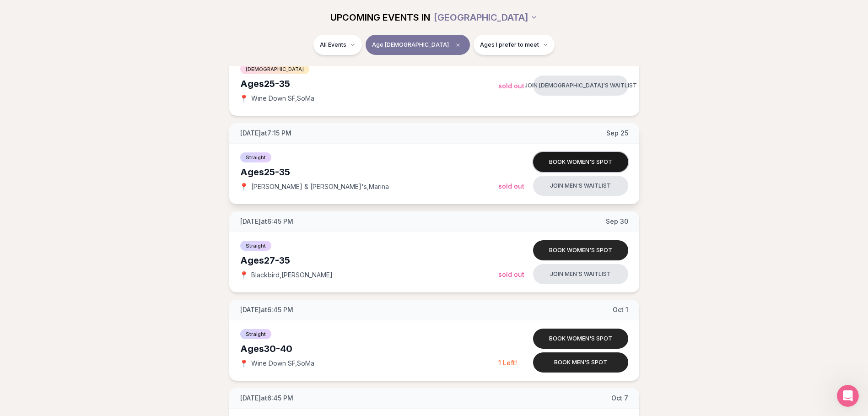 The image size is (868, 416). What do you see at coordinates (333, 45) in the screenshot?
I see `span: All Events` at bounding box center [333, 45].